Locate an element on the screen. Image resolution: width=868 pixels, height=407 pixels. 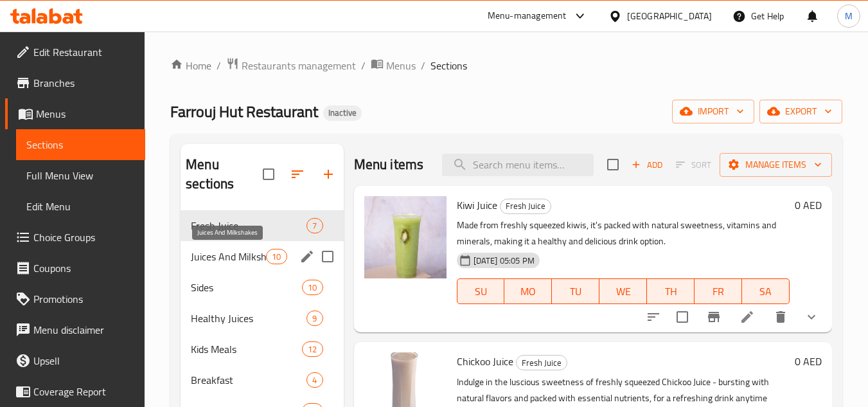
span: SU is located at coordinates (481, 291).